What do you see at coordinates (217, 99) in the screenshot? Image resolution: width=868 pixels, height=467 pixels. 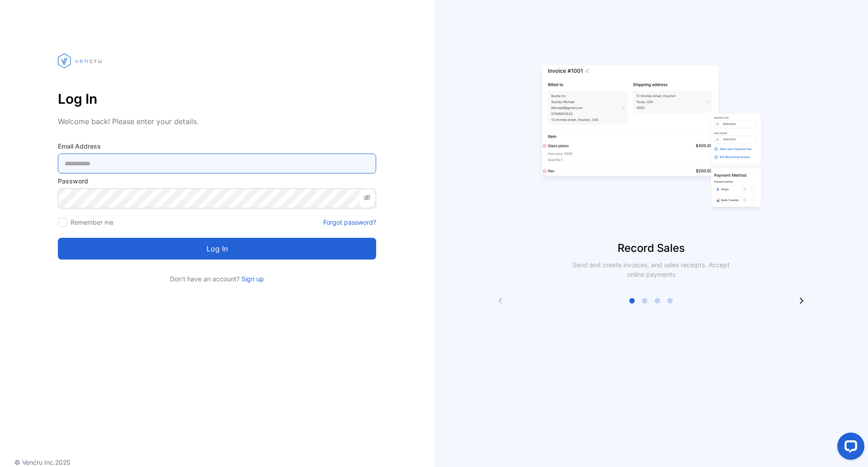 I see `p: Log In` at bounding box center [217, 99].